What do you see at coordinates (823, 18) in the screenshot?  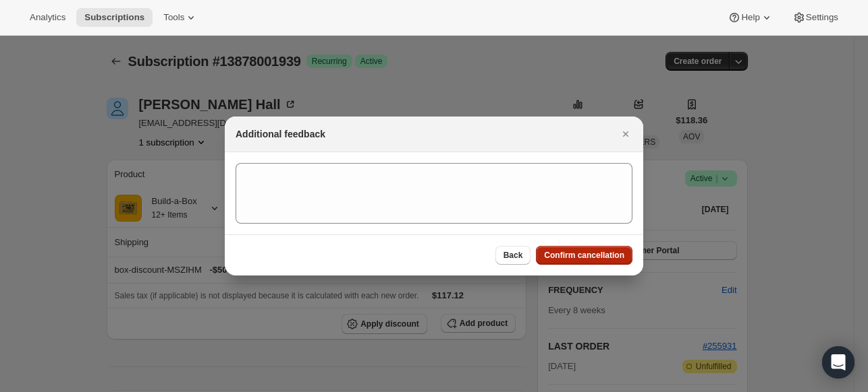 I see `span: Settings` at bounding box center [823, 18].